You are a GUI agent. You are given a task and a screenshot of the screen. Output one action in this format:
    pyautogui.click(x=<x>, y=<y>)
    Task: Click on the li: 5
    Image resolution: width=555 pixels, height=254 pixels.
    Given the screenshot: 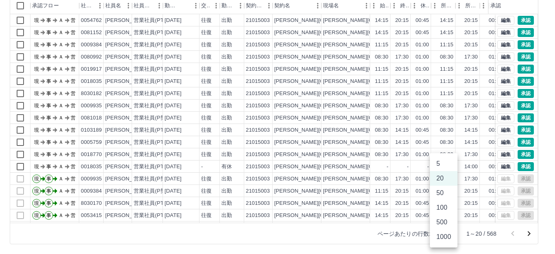 What is the action you would take?
    pyautogui.click(x=444, y=164)
    